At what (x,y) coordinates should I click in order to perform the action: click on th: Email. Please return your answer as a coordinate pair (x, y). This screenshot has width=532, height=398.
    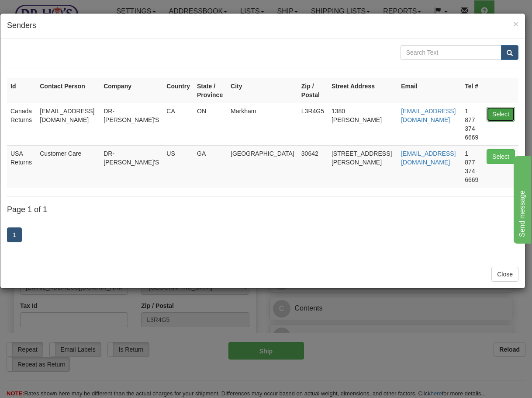
    Looking at the image, I should click on (430, 90).